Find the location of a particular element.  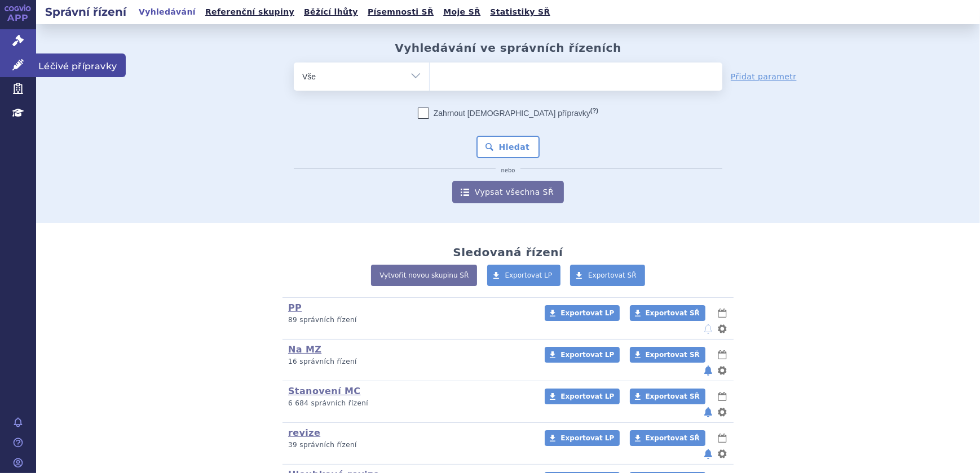

a: Vyhledávání is located at coordinates (167, 12).